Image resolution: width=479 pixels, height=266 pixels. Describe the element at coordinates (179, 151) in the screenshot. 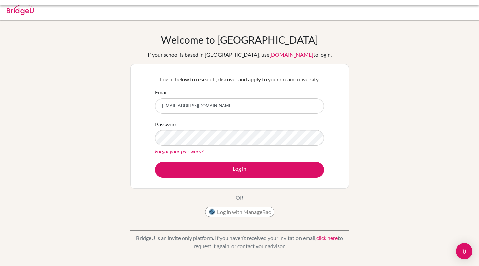

I see `a: Forgot your password?` at that location.